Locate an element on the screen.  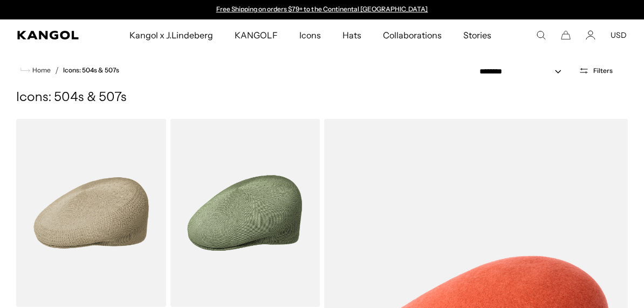
a: Hats is located at coordinates (351, 35).